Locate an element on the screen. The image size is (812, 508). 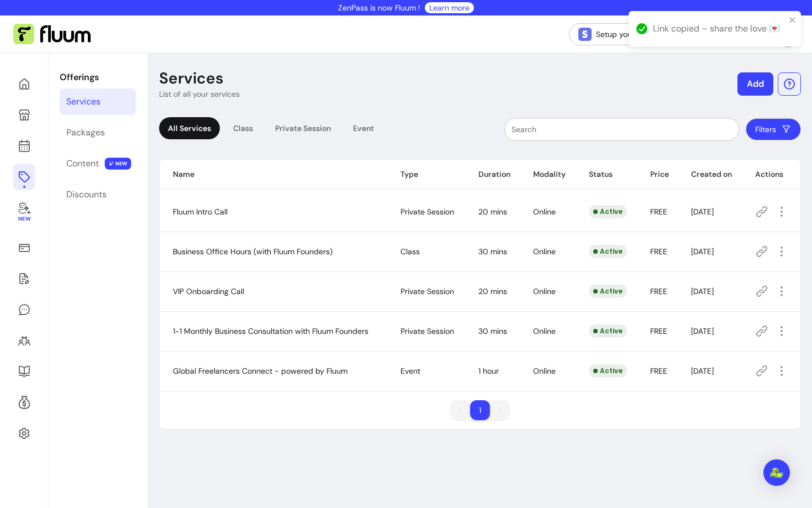
p: ZenPass is now Fluum ! is located at coordinates (379, 8).